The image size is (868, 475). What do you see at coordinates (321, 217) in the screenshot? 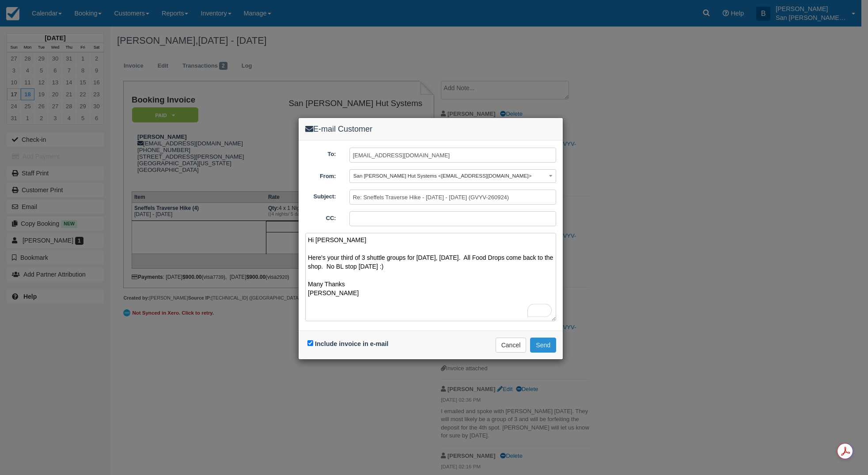
I see `label: CC:` at bounding box center [321, 217].